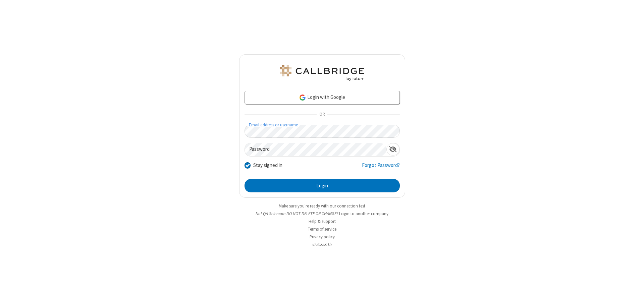 This screenshot has width=644, height=307. I want to click on a: Login with Google, so click(322, 97).